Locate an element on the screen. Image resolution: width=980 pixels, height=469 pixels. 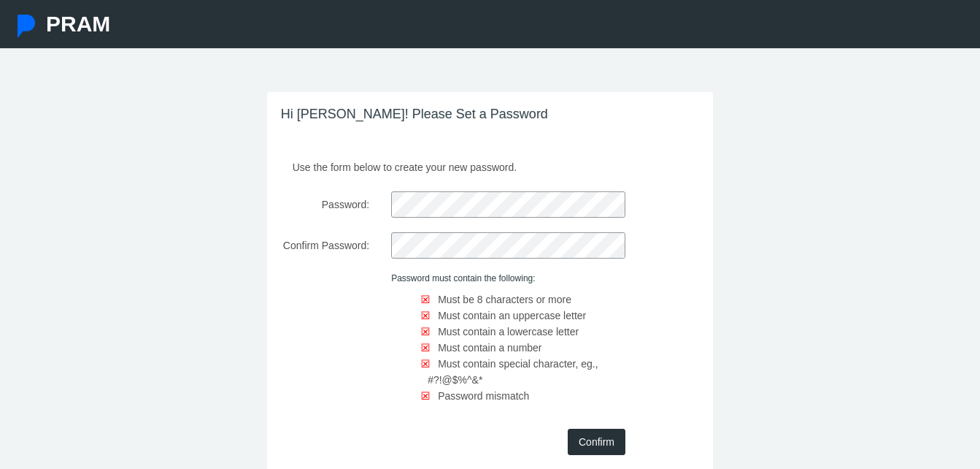
img: Pram Partner is located at coordinates (27, 27).